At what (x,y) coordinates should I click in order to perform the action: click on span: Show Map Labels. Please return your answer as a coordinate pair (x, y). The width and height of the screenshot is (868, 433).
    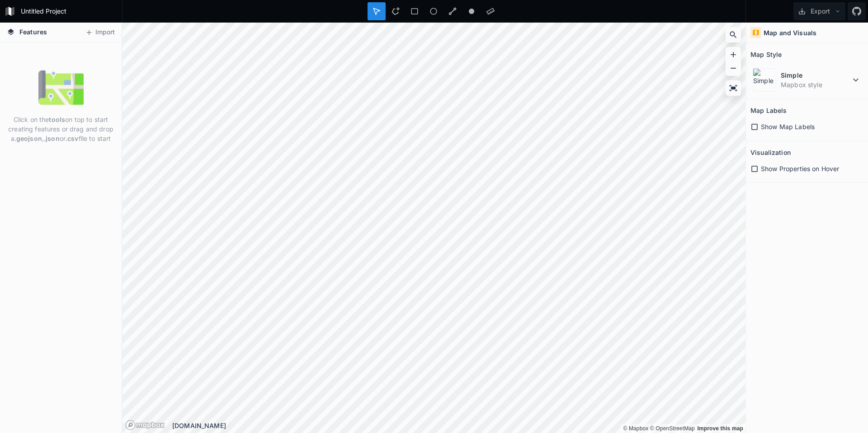
    Looking at the image, I should click on (787, 127).